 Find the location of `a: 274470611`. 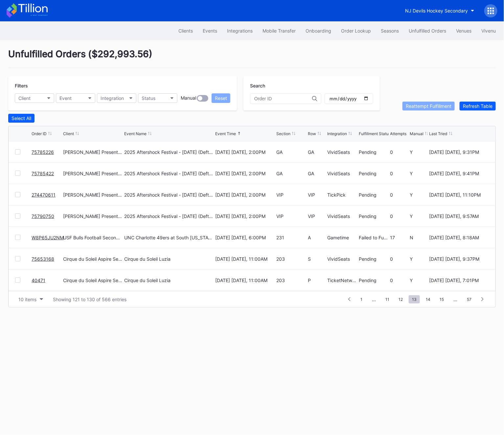

a: 274470611 is located at coordinates (43, 195).